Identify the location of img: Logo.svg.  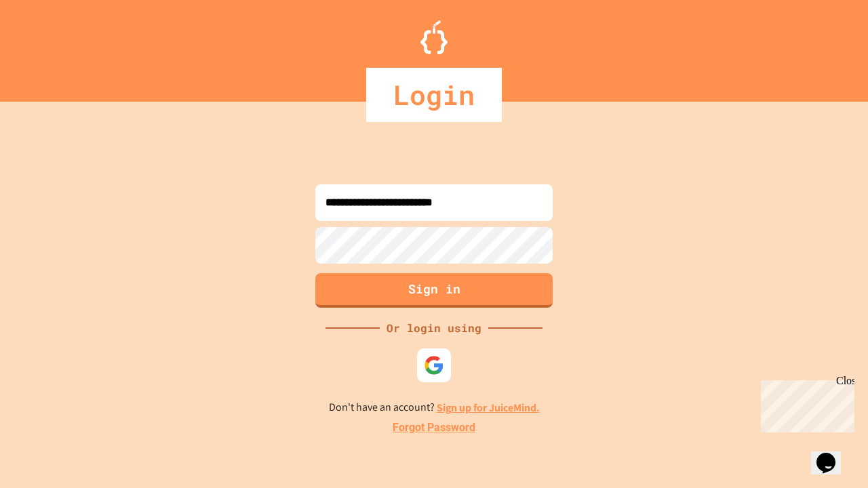
(434, 37).